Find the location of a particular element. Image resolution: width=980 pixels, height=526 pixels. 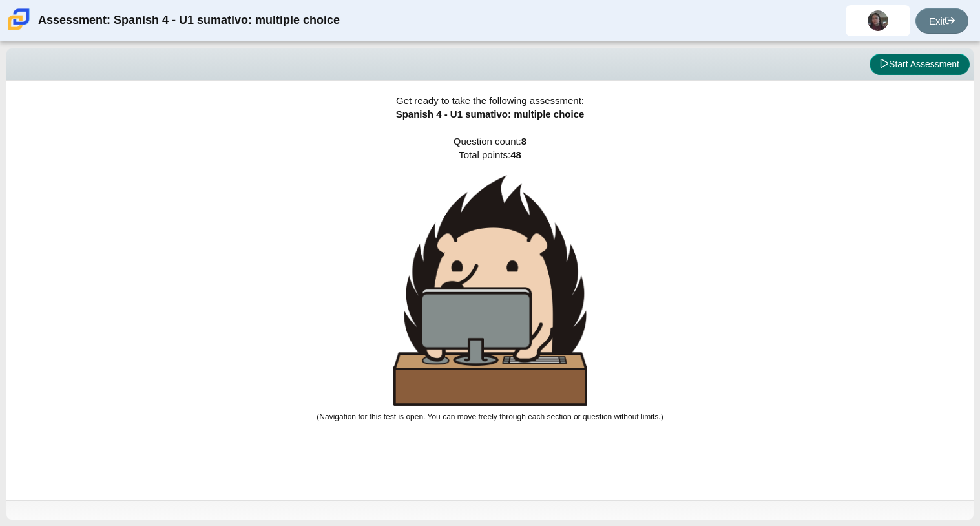

img: Carmen School of Science & Technology is located at coordinates (19, 20).